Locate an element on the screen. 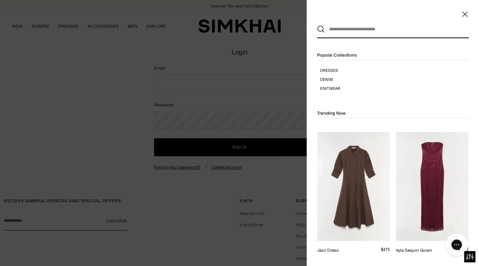 Image resolution: width=479 pixels, height=266 pixels. button: Close is located at coordinates (465, 14).